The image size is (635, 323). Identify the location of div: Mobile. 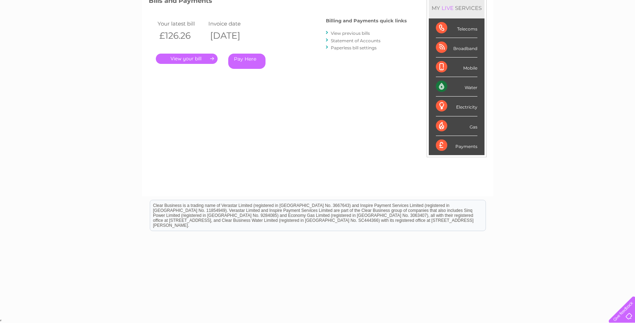
(456, 67).